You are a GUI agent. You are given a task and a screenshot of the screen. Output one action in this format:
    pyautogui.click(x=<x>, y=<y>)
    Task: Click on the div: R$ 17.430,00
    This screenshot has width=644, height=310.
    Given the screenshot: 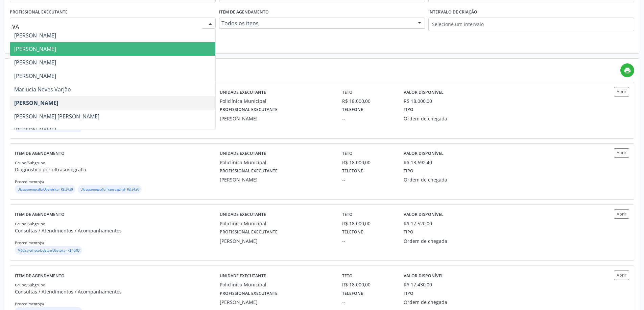 What is the action you would take?
    pyautogui.click(x=418, y=285)
    